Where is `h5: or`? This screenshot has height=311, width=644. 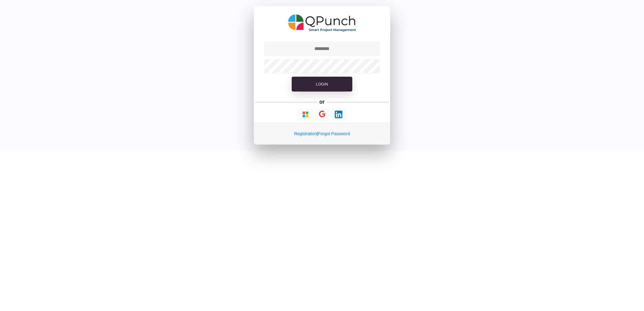
h5: or is located at coordinates (322, 102).